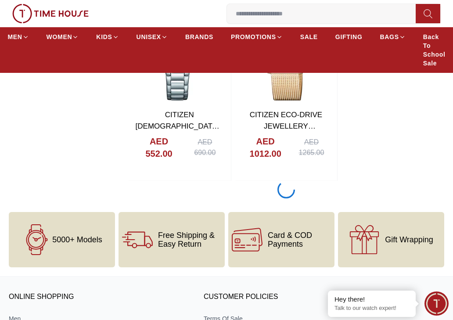  Describe the element at coordinates (292, 297) in the screenshot. I see `h3: CUSTOMER POLICIES` at that location.